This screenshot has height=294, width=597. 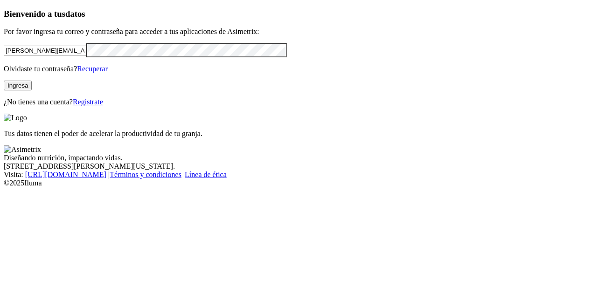 I want to click on button: Ingresa, so click(x=18, y=85).